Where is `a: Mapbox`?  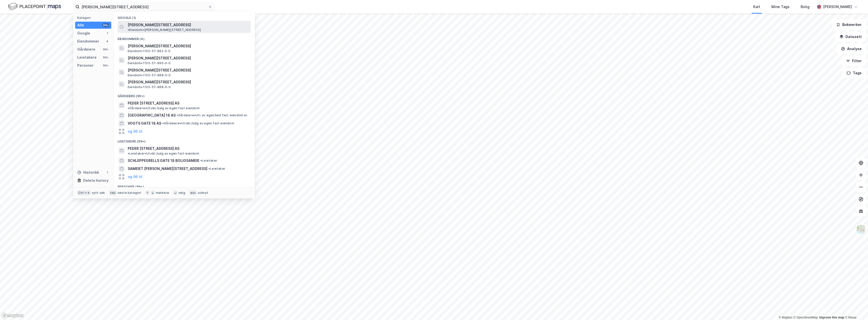 a: Mapbox is located at coordinates (786, 317).